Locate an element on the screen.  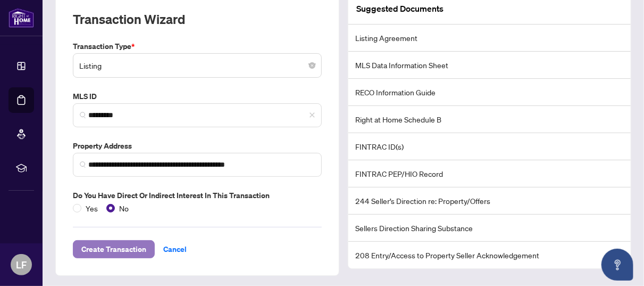
img: logo is located at coordinates (21, 18).